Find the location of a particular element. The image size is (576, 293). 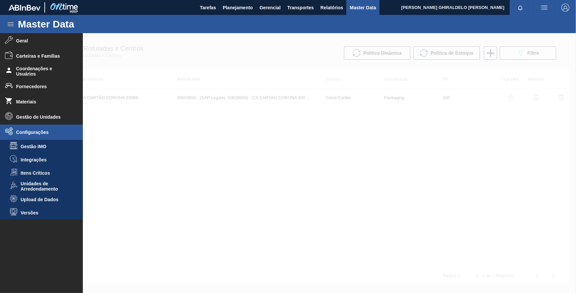

span: Geral is located at coordinates (43, 41).